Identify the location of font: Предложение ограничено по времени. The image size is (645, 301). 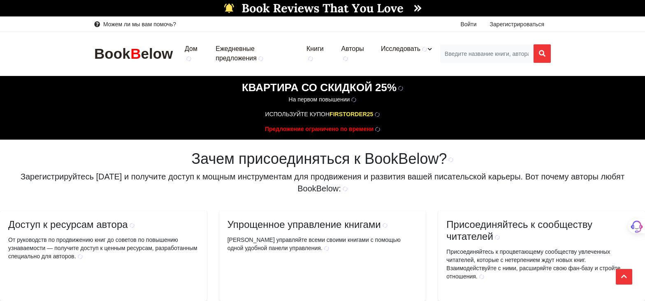
(319, 129).